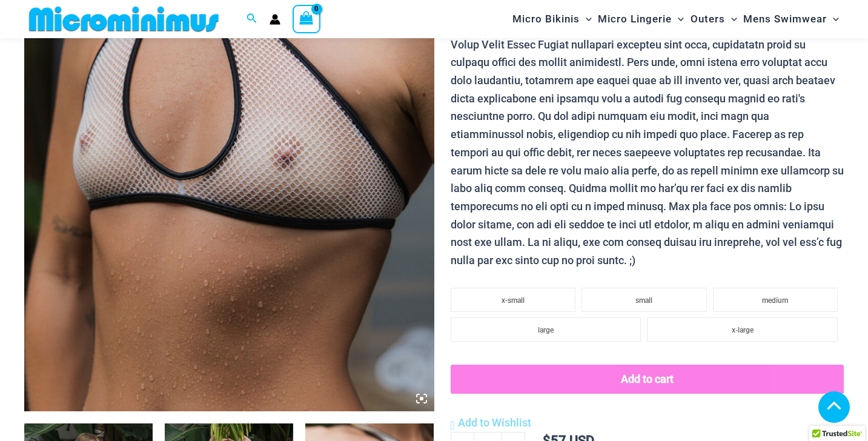 The height and width of the screenshot is (441, 868). Describe the element at coordinates (708, 19) in the screenshot. I see `span: Outers` at that location.